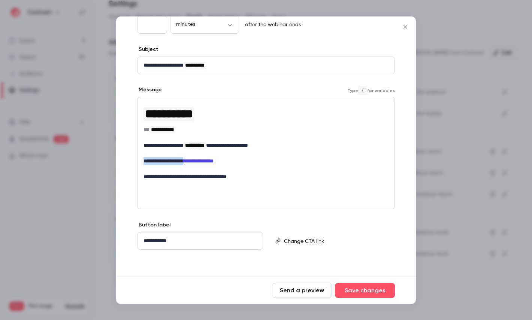  What do you see at coordinates (154, 225) in the screenshot?
I see `label: Button label` at bounding box center [154, 225].